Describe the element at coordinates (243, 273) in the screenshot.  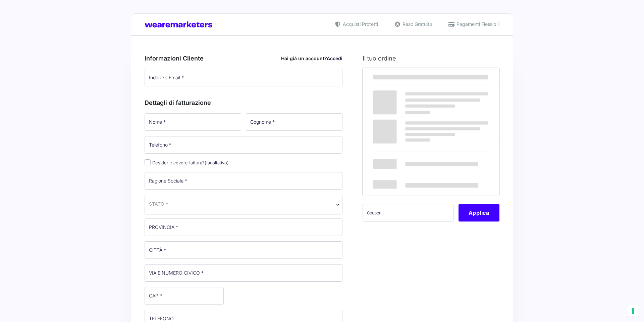
I see `input: VIA E NUMERO CIVICO *` at that location.